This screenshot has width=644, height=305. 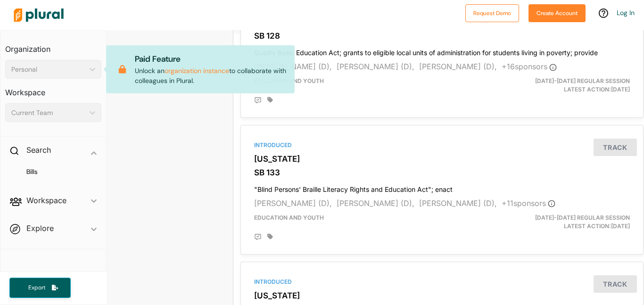 What do you see at coordinates (529, 203) in the screenshot?
I see `span: + 11 sponsor s` at bounding box center [529, 203].